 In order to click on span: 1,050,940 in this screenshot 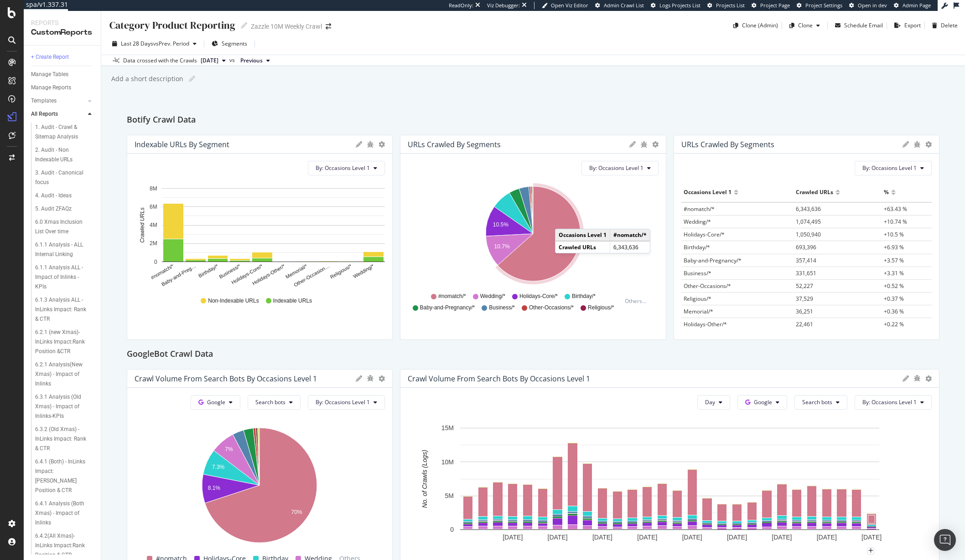, I will do `click(808, 235)`.